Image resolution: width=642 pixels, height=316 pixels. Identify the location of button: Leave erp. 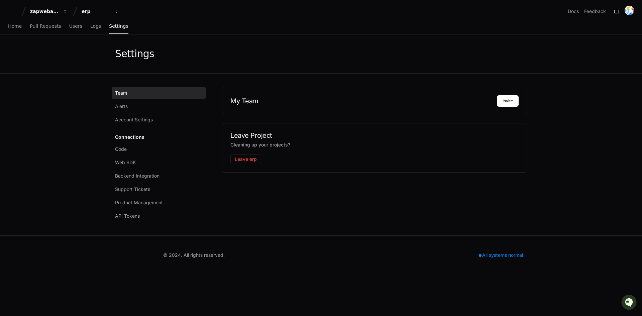
(246, 159).